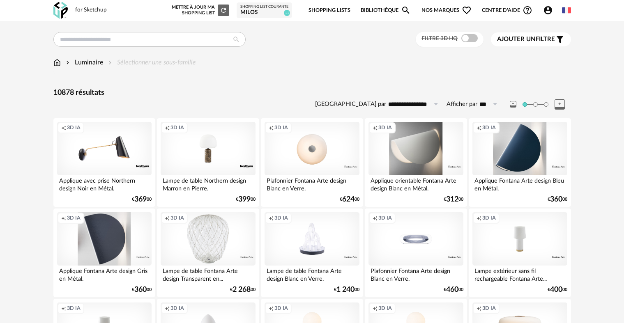  I want to click on span: Help Circle Outline icon, so click(528, 10).